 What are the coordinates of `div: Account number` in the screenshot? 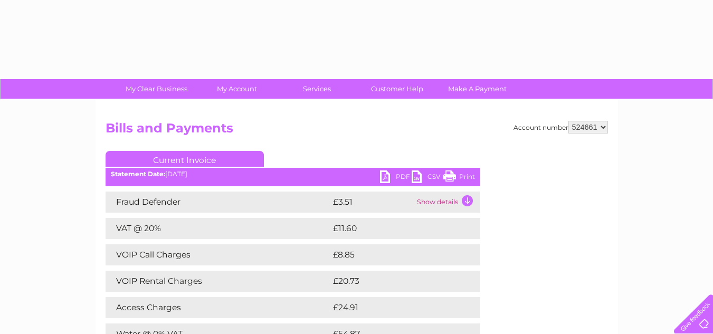 It's located at (560, 127).